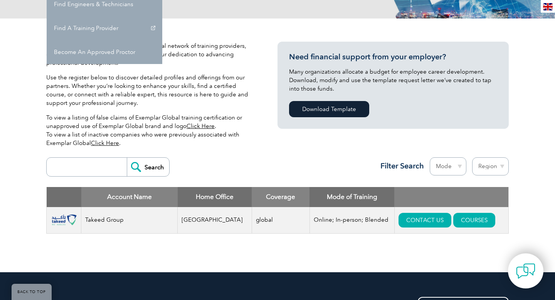 This screenshot has width=555, height=300. I want to click on img: en, so click(548, 7).